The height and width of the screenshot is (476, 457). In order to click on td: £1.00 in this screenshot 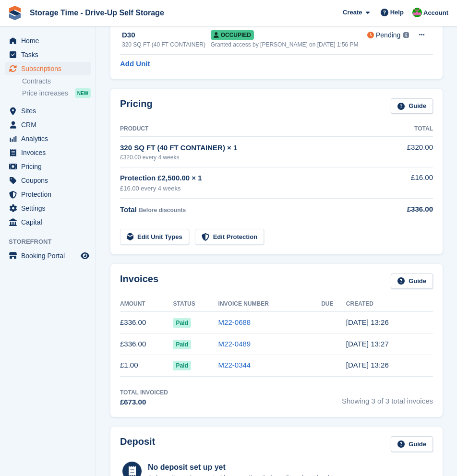, I will do `click(146, 365)`.